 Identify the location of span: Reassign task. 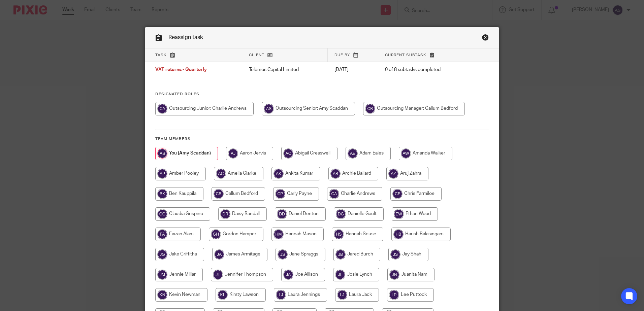
(186, 37).